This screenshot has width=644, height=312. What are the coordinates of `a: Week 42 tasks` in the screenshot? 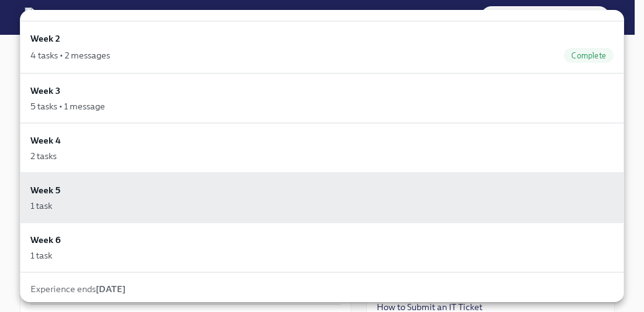 It's located at (322, 148).